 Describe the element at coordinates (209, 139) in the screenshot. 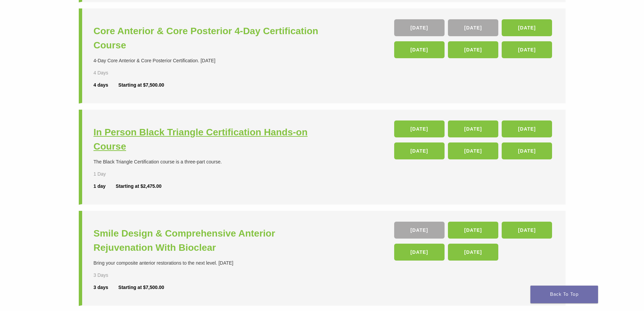

I see `a: In Person Black Triangle Certification Hands-on Course` at that location.